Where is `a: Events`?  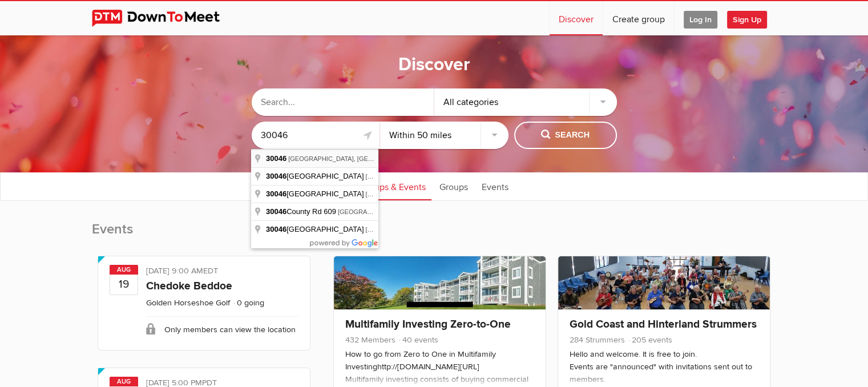
a: Events is located at coordinates (495, 186).